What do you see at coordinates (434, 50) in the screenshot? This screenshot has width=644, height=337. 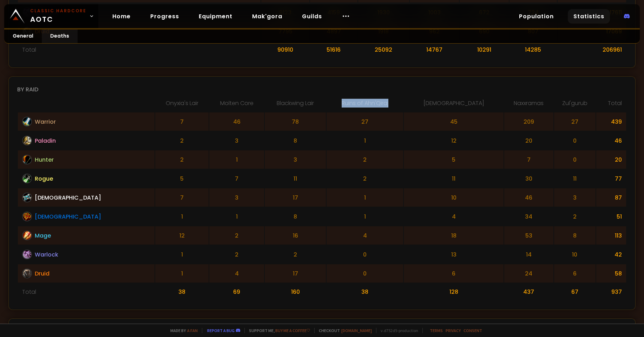 I see `td: 14767` at bounding box center [434, 50].